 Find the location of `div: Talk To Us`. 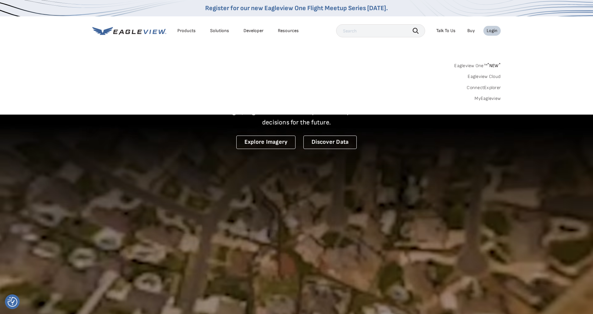

div: Talk To Us is located at coordinates (446, 31).